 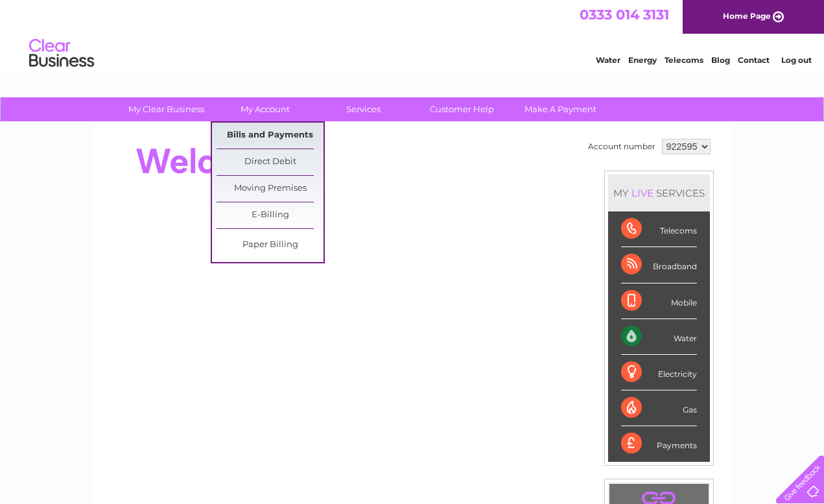 What do you see at coordinates (166, 109) in the screenshot?
I see `a: My Clear Business` at bounding box center [166, 109].